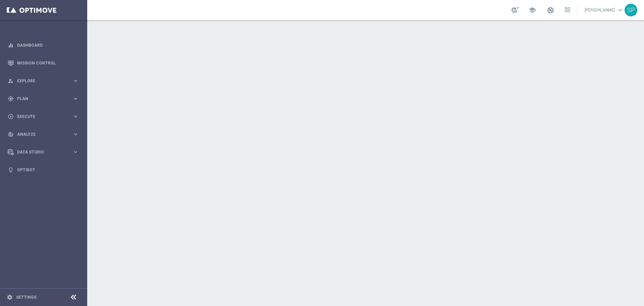  Describe the element at coordinates (11, 81) in the screenshot. I see `i: person_search` at that location.